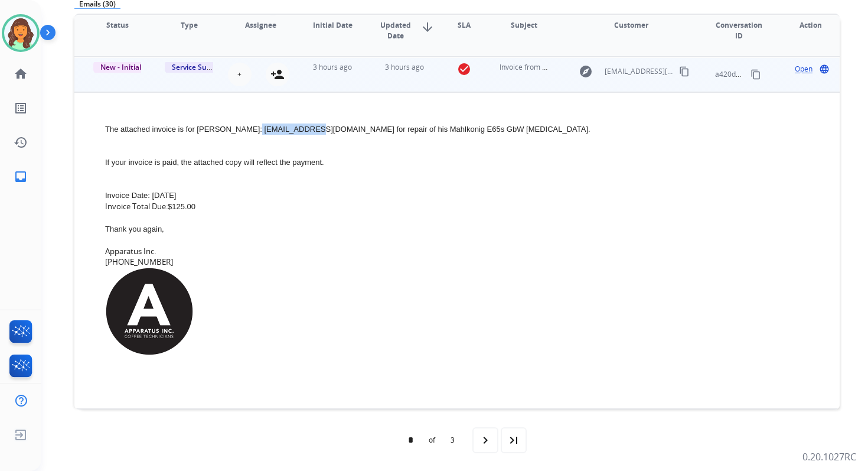 The image size is (868, 471). Describe the element at coordinates (260, 25) in the screenshot. I see `span: Assignee` at that location.